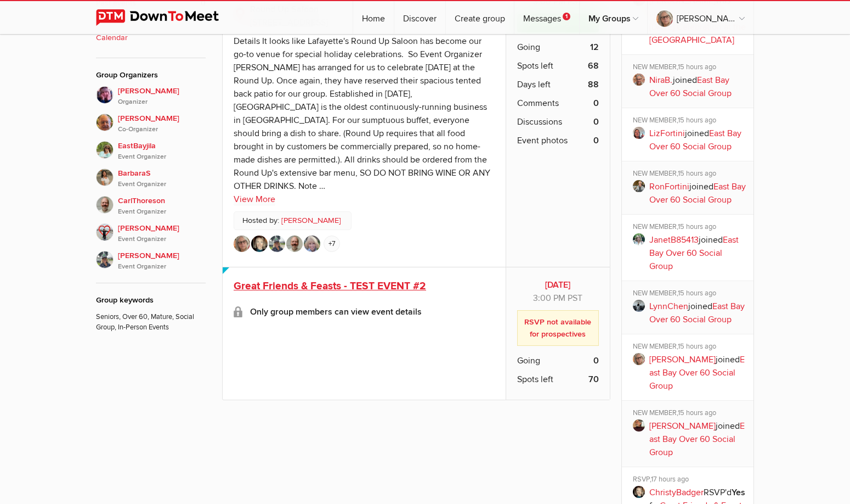 This screenshot has height=504, width=850. I want to click on a: BarbaraSEvent Organizer, so click(151, 175).